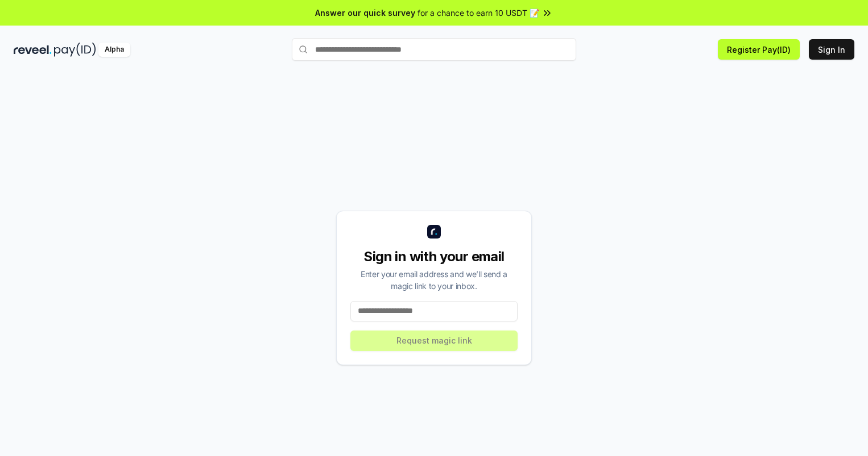 The height and width of the screenshot is (456, 868). Describe the element at coordinates (75, 49) in the screenshot. I see `img: pay_id` at that location.